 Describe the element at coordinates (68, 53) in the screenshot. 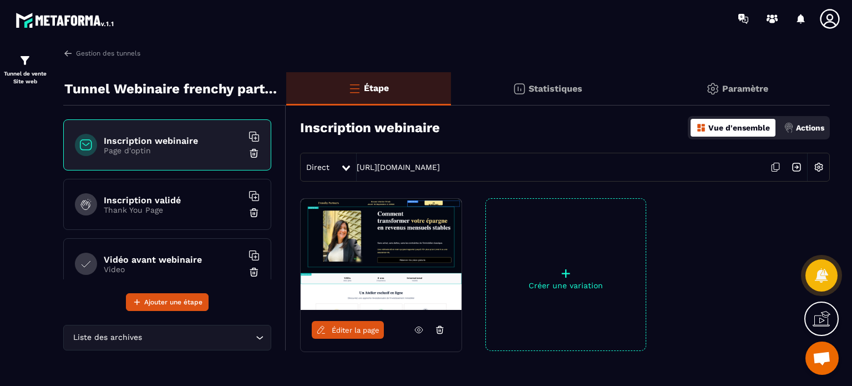

I see `img: arrow` at that location.